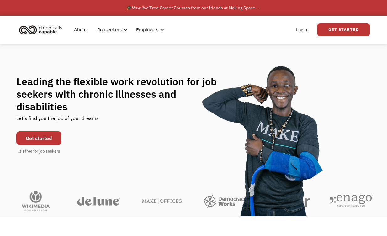  What do you see at coordinates (343, 30) in the screenshot?
I see `a: Get Started` at bounding box center [343, 30].